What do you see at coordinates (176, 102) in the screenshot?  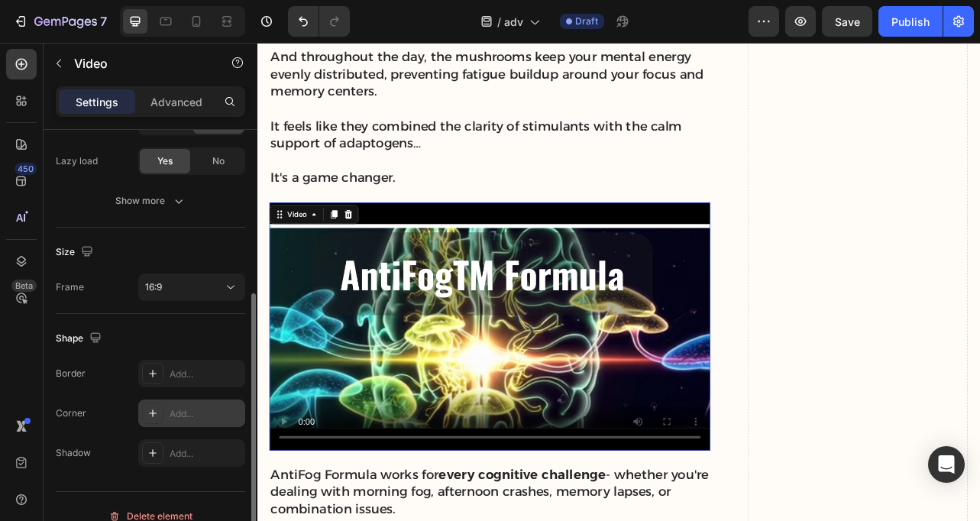 I see `p: Advanced` at bounding box center [176, 102].